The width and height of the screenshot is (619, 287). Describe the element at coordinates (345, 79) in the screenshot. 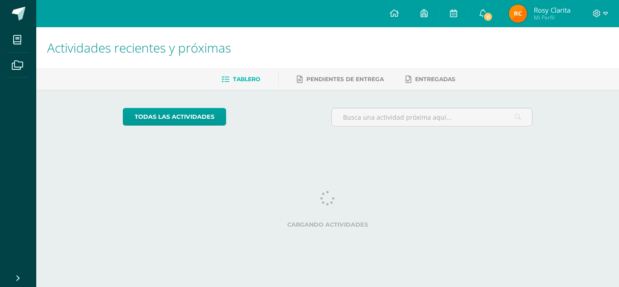

I see `span: Pendientes de entrega` at that location.